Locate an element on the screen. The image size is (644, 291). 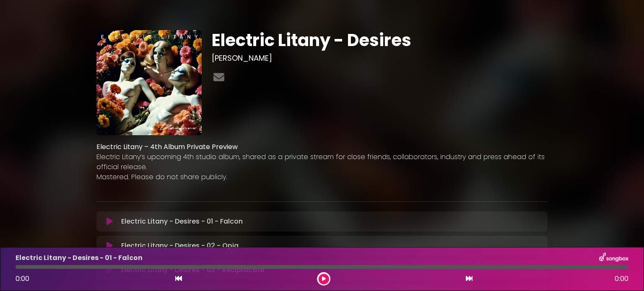
p: Mastered. Please do not share publicly. is located at coordinates (322, 177).